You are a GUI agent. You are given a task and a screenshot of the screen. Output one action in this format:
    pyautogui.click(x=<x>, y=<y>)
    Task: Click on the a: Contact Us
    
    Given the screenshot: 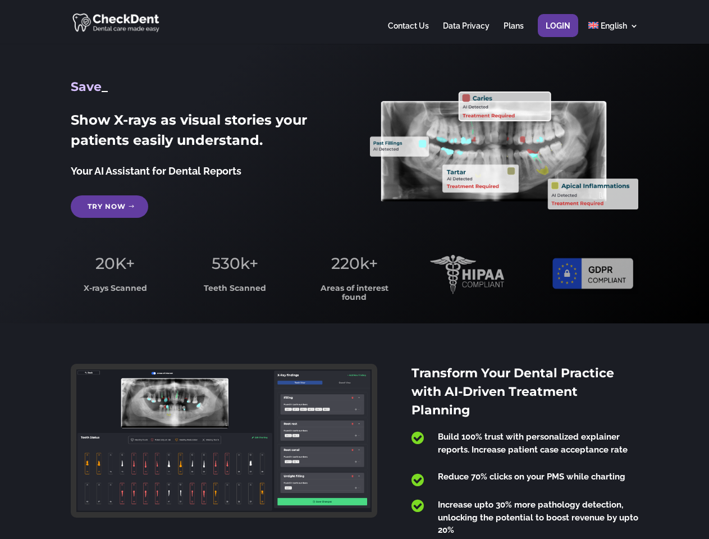 What is the action you would take?
    pyautogui.click(x=408, y=33)
    